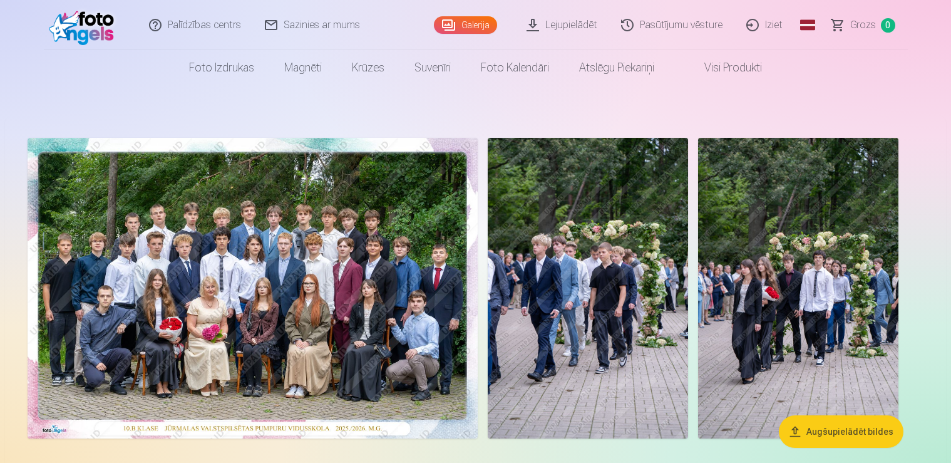 Image resolution: width=951 pixels, height=463 pixels. What do you see at coordinates (723, 68) in the screenshot?
I see `a: Visi produkti` at bounding box center [723, 68].